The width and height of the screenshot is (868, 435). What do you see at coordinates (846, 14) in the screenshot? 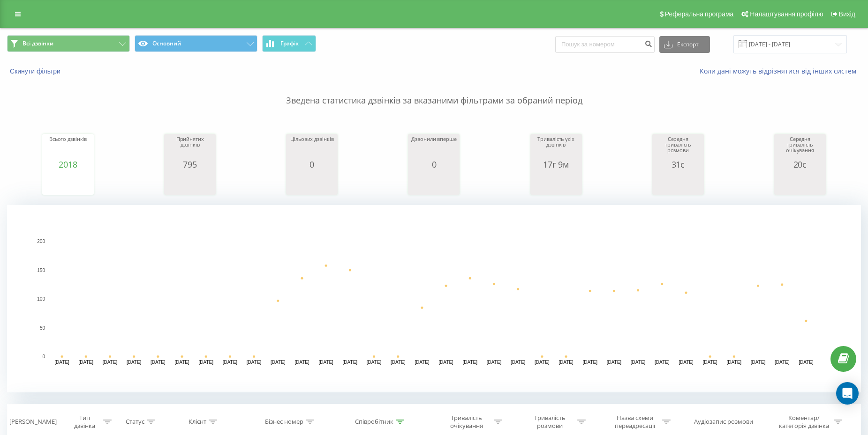
I see `span: Вихід` at bounding box center [846, 14].